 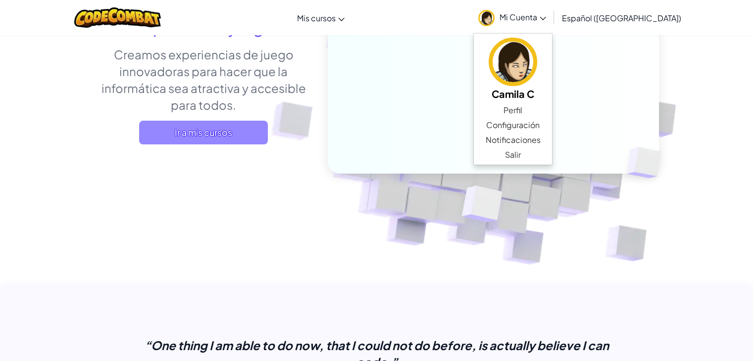 I want to click on a: Mis cursos, so click(x=321, y=18).